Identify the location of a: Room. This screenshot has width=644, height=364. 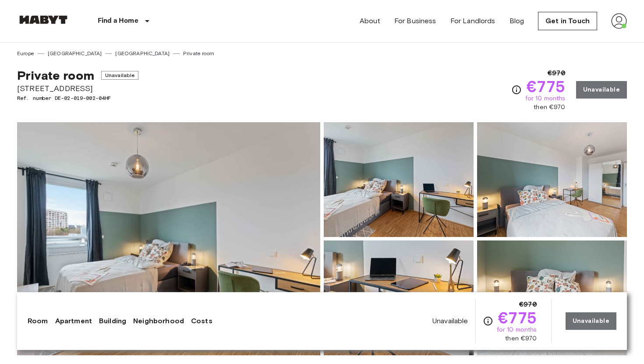
(38, 321).